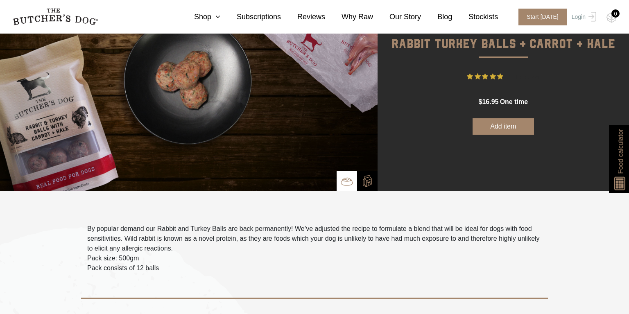 Image resolution: width=629 pixels, height=314 pixels. Describe the element at coordinates (514, 102) in the screenshot. I see `span: one time` at that location.